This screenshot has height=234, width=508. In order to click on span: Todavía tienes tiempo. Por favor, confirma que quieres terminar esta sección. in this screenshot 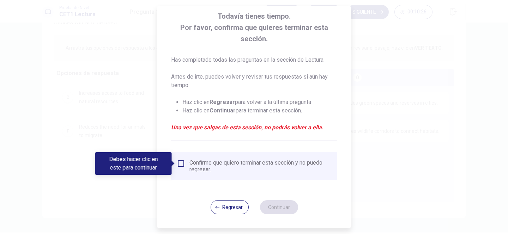, I will do `click(254, 28)`.